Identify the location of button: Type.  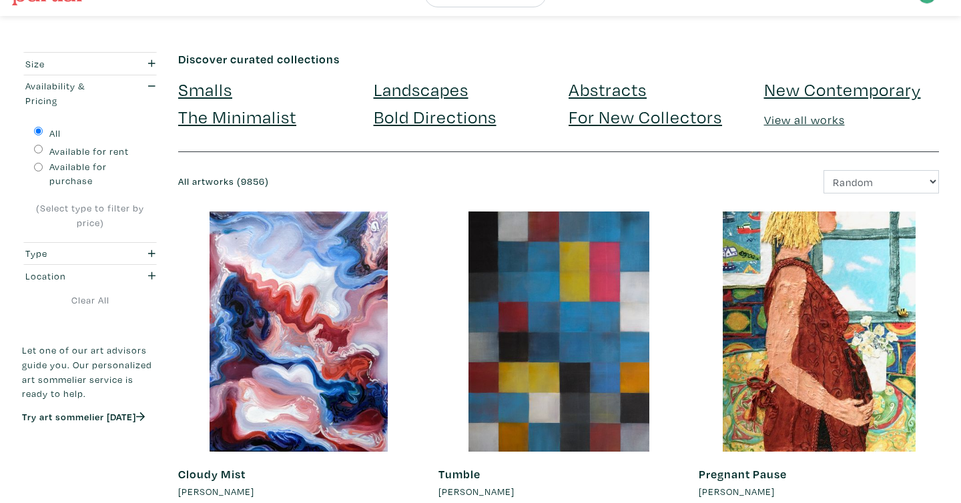
(90, 254).